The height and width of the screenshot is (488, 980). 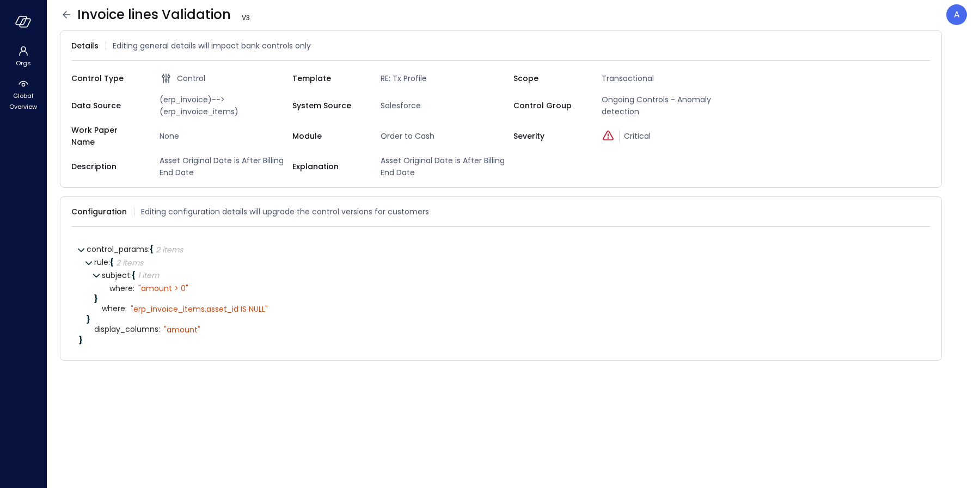 I want to click on span: rule, so click(x=102, y=262).